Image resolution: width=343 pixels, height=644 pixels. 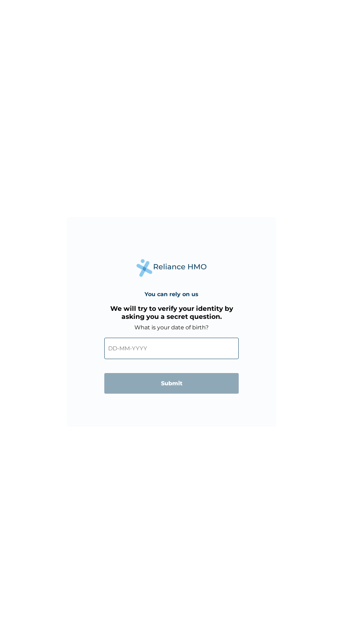 I want to click on h4: You can rely on us, so click(x=172, y=294).